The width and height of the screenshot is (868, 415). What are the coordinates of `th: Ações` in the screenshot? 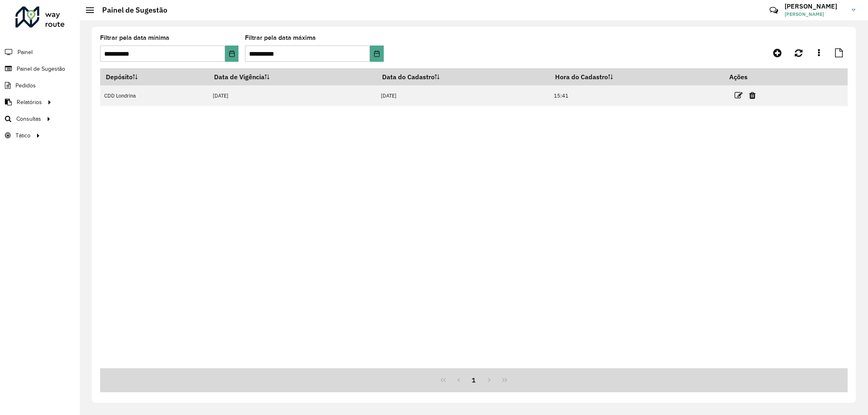 It's located at (748, 77).